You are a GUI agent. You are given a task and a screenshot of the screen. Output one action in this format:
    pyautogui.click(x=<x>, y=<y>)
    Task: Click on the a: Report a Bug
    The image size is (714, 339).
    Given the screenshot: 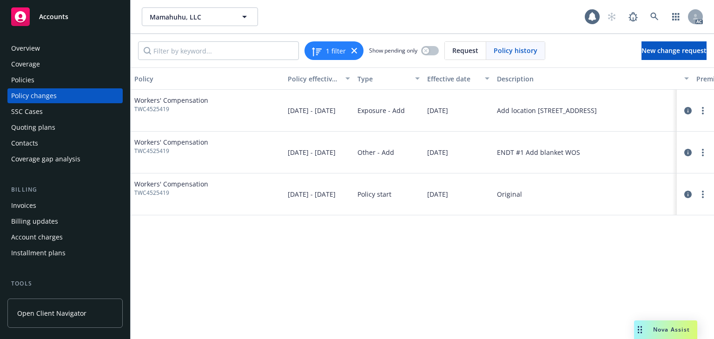 What is the action you would take?
    pyautogui.click(x=633, y=17)
    